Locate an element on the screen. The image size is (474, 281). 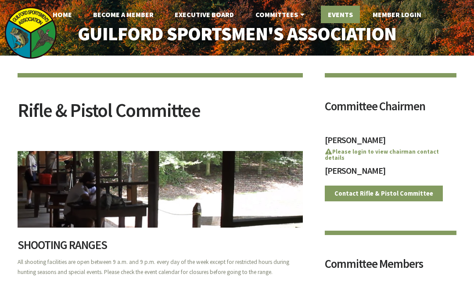
strong: Please login to view chairman contact details is located at coordinates (381, 155).